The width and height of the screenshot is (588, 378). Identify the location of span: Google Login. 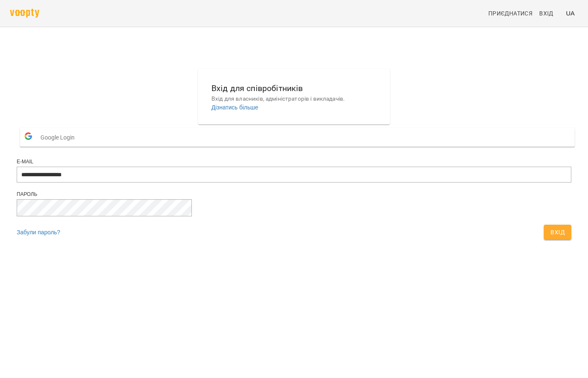
(60, 137).